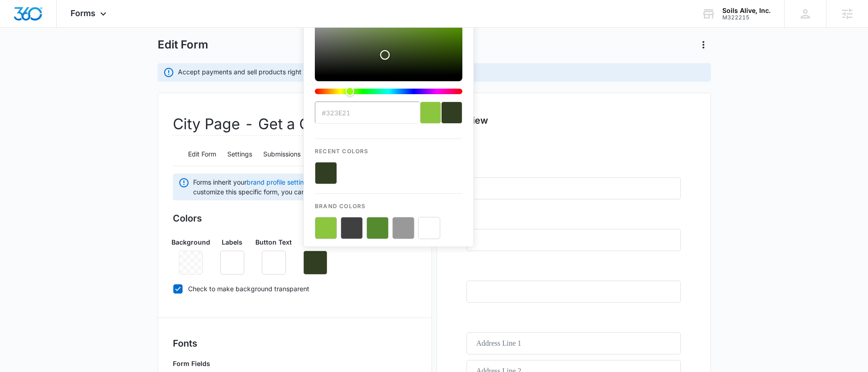 This screenshot has width=868, height=372. I want to click on button: Edit Form, so click(202, 154).